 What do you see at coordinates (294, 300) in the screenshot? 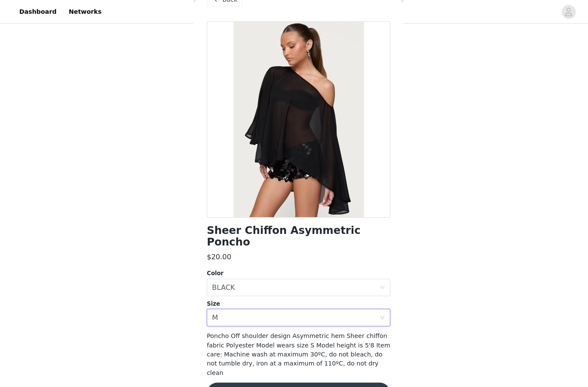
I see `div: Size` at bounding box center [294, 300].